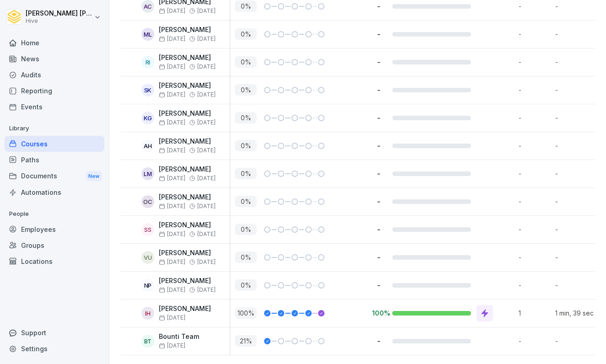 The height and width of the screenshot is (364, 606). What do you see at coordinates (378, 313) in the screenshot?
I see `p: 100%` at bounding box center [378, 313].